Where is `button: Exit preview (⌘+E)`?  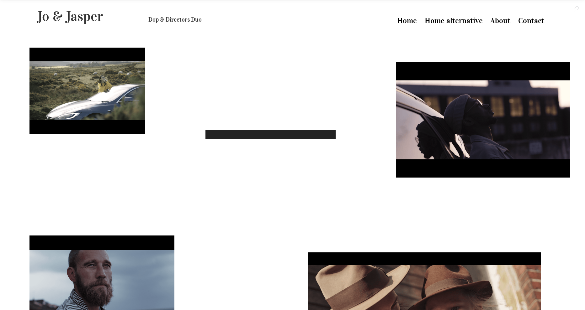
button: Exit preview (⌘+E) is located at coordinates (575, 9).